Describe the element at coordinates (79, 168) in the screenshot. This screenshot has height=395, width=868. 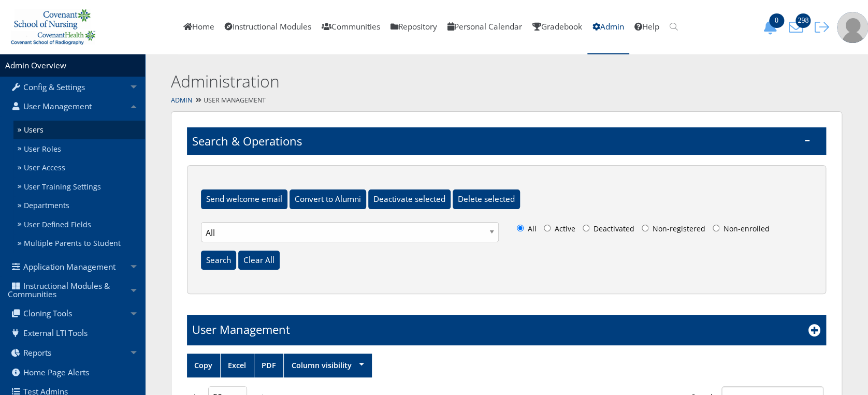
I see `a: User Access` at that location.